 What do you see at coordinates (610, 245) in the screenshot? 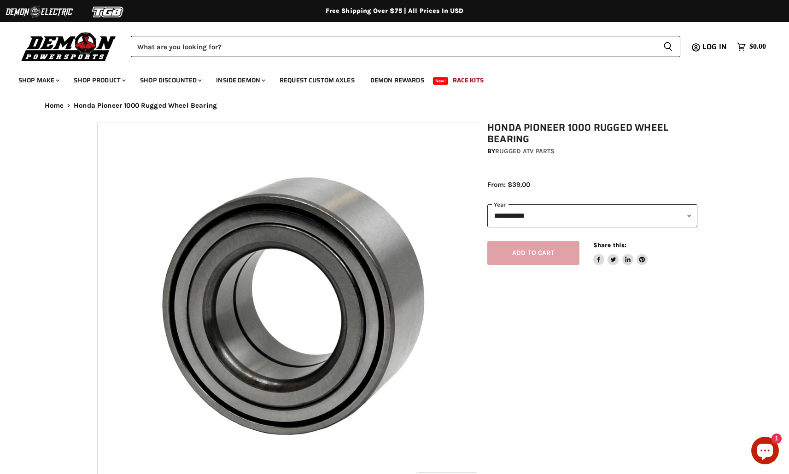
I see `span: Share this:` at bounding box center [610, 245].